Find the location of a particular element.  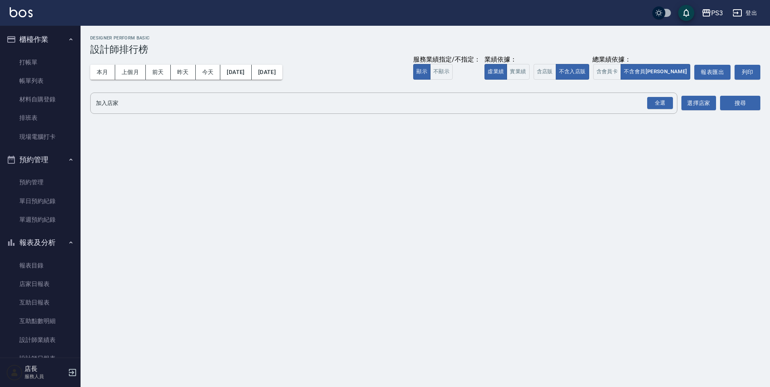

button: PS3 is located at coordinates (712, 13).